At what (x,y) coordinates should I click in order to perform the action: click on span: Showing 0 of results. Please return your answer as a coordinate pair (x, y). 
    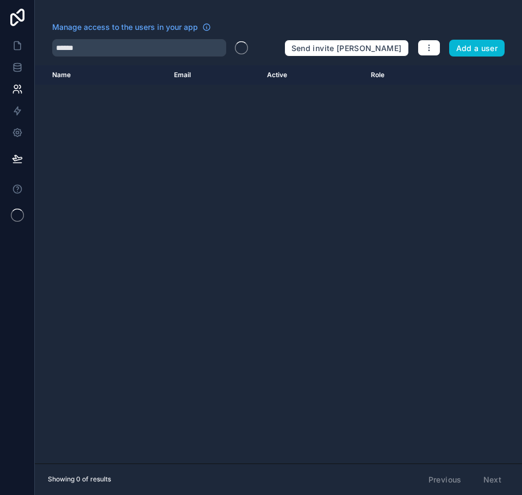
    Looking at the image, I should click on (79, 480).